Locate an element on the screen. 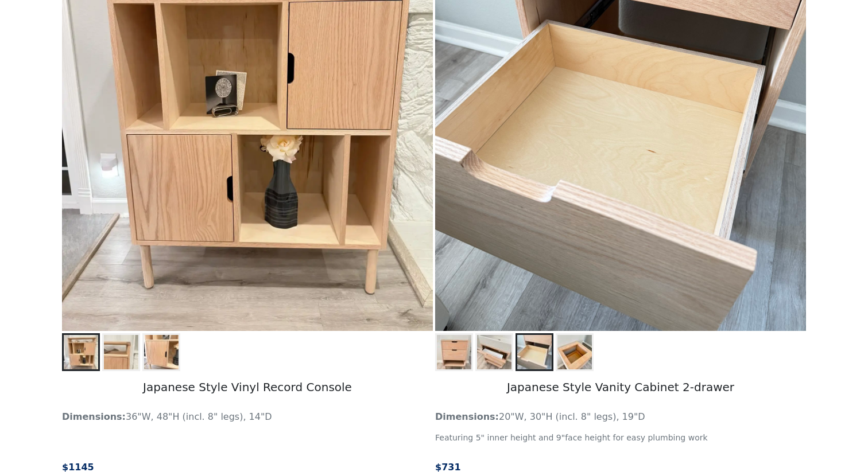 This screenshot has width=868, height=472. h5: Japanese Style Vinyl Record Console is located at coordinates (247, 389).